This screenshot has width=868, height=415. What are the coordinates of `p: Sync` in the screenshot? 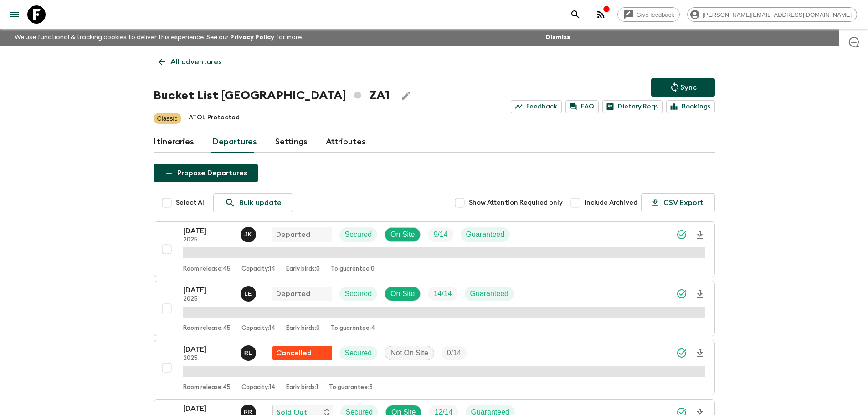 It's located at (689, 87).